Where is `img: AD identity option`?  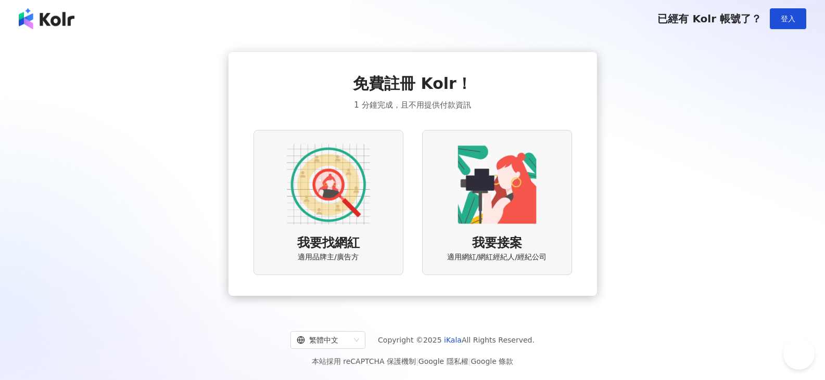 img: AD identity option is located at coordinates (328, 185).